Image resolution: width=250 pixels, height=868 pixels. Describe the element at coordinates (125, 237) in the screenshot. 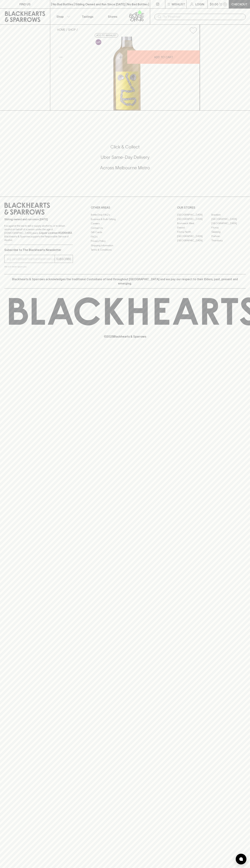

I see `a: FAQ's` at that location.